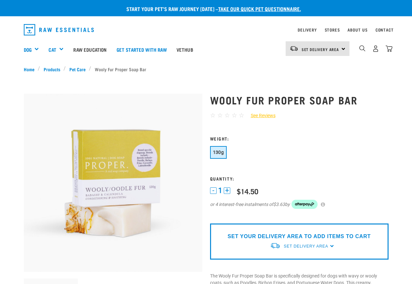 This screenshot has width=412, height=284. Describe the element at coordinates (52, 69) in the screenshot. I see `a: Products` at that location.